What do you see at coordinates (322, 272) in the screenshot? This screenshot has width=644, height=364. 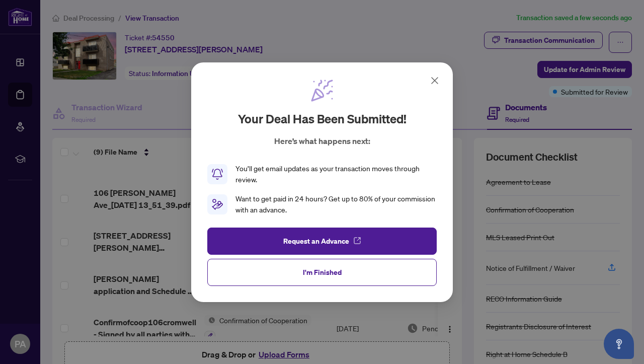 I see `span: I'm Finished` at bounding box center [322, 272].